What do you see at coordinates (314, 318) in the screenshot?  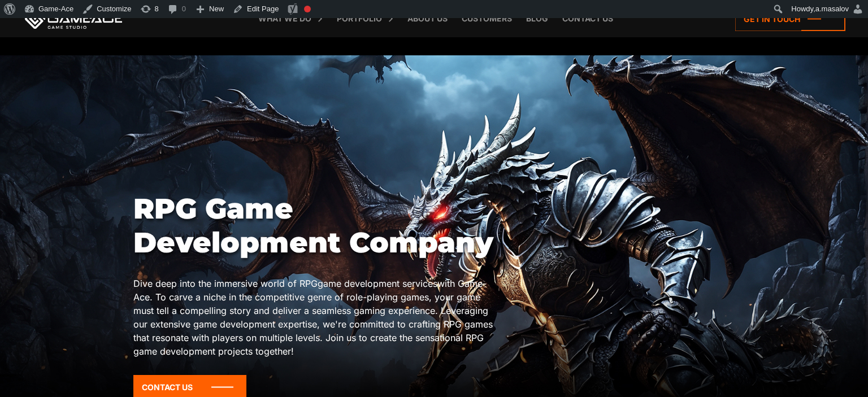 I see `p: Dive deep into the immersive world of RPG with Game-Ace. To carve a niche in the competitive genr...` at bounding box center [314, 318].